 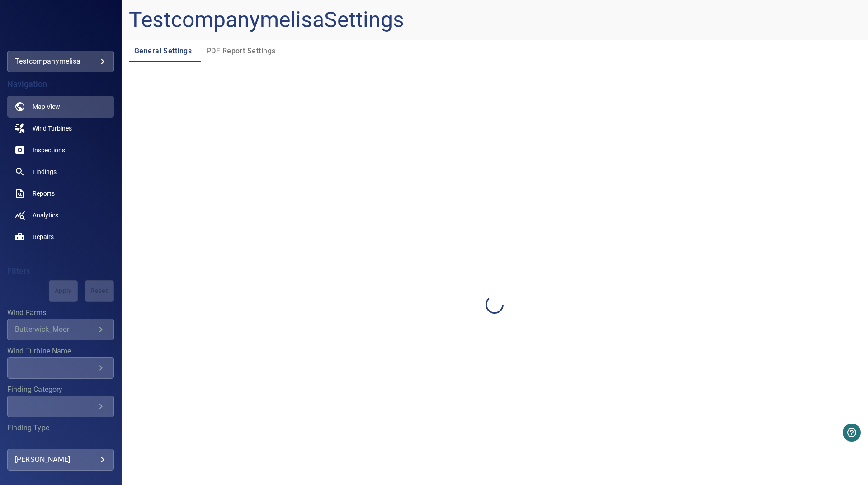 What do you see at coordinates (45, 216) in the screenshot?
I see `span: Analytics` at bounding box center [45, 216].